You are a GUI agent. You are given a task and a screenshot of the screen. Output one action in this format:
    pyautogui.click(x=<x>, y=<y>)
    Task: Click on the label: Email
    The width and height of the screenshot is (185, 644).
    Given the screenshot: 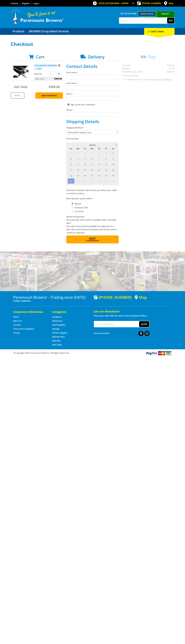 What is the action you would take?
    pyautogui.click(x=92, y=94)
    